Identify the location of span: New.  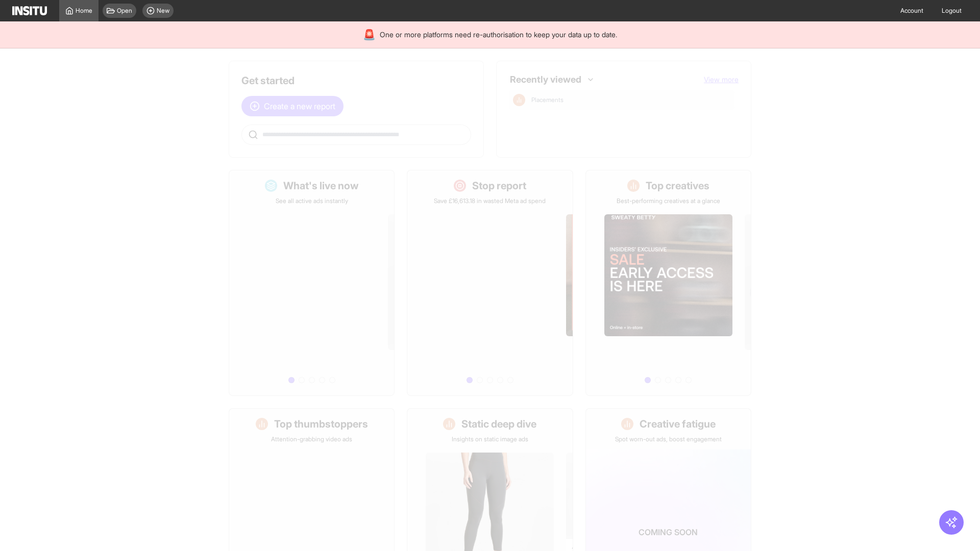
(163, 11).